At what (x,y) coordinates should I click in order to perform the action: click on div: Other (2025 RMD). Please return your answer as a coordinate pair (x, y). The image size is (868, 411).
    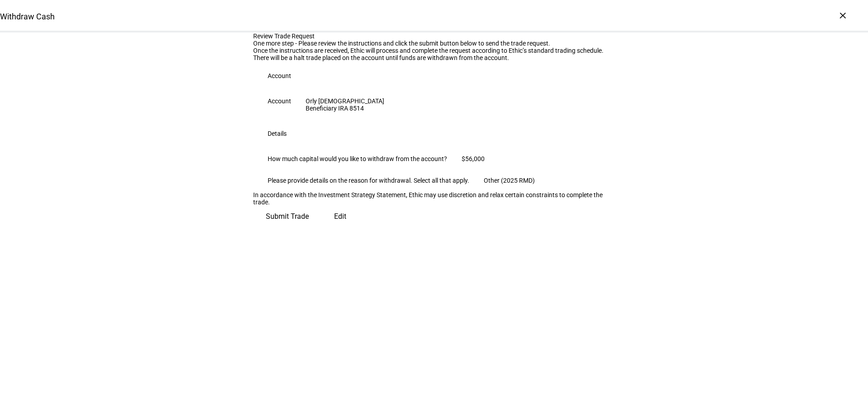
    Looking at the image, I should click on (509, 181).